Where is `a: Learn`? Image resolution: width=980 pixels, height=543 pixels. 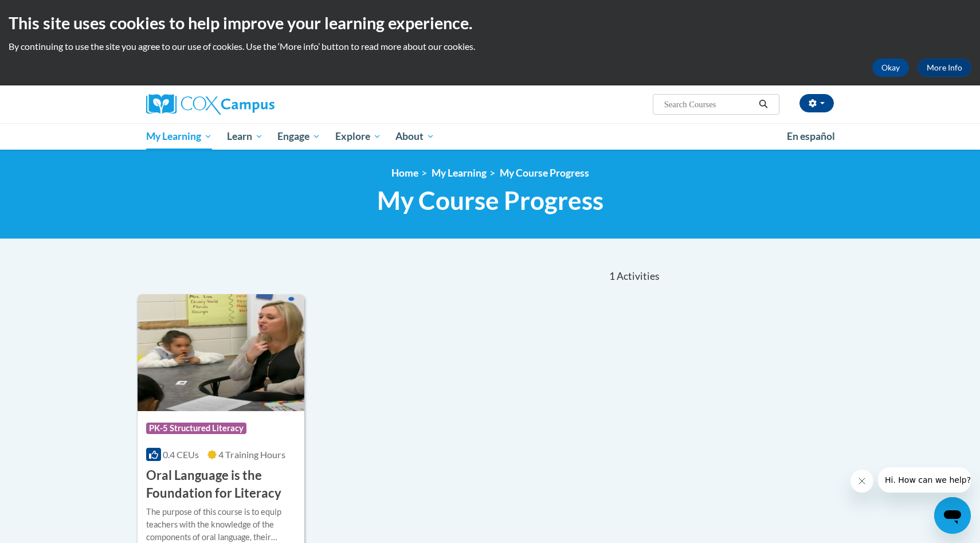 a: Learn is located at coordinates (245, 137).